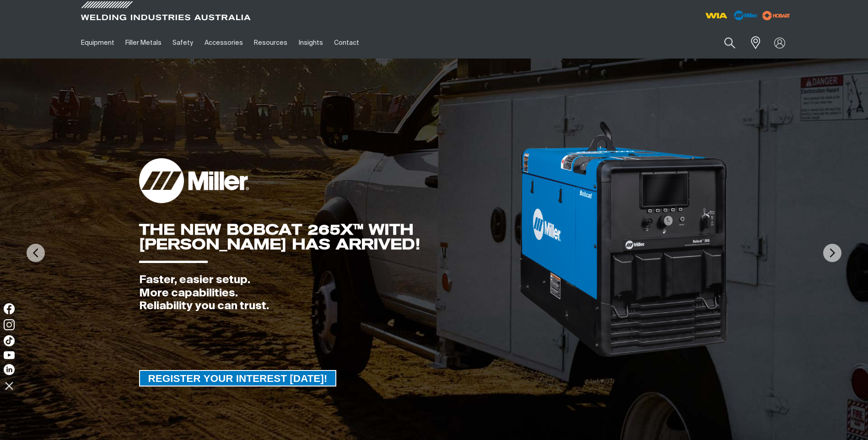 The height and width of the screenshot is (440, 868). Describe the element at coordinates (271, 42) in the screenshot. I see `a: Resources` at that location.